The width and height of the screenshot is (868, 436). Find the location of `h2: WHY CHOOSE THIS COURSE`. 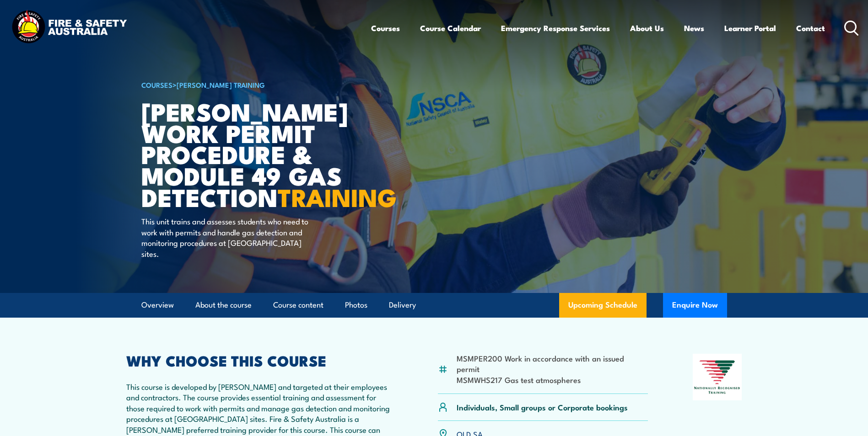

h2: WHY CHOOSE THIS COURSE is located at coordinates (260, 360).